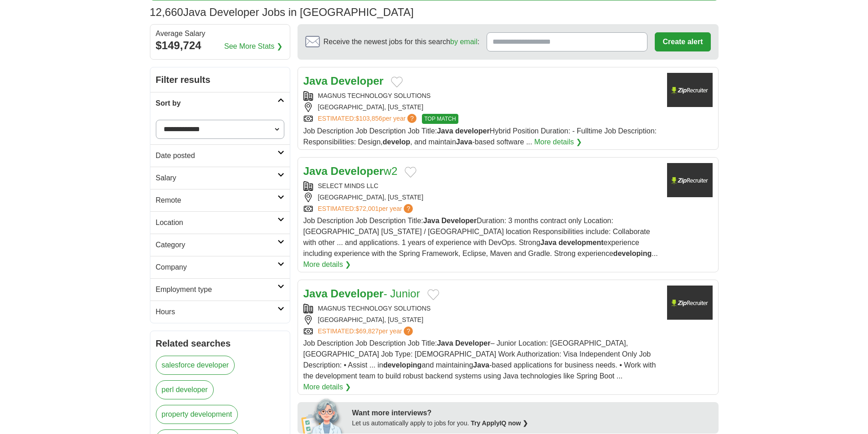 The image size is (868, 434). Describe the element at coordinates (581, 242) in the screenshot. I see `strong: development` at that location.